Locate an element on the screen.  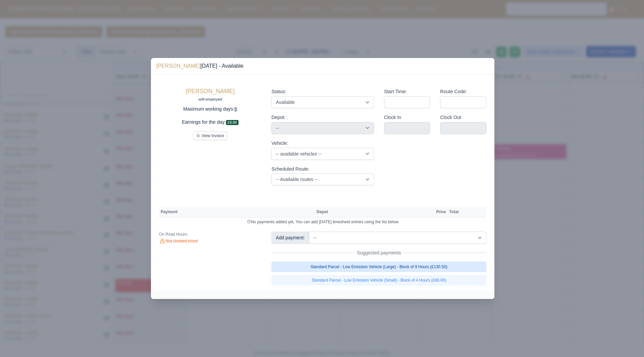
div: Add payment: is located at coordinates (291, 238).